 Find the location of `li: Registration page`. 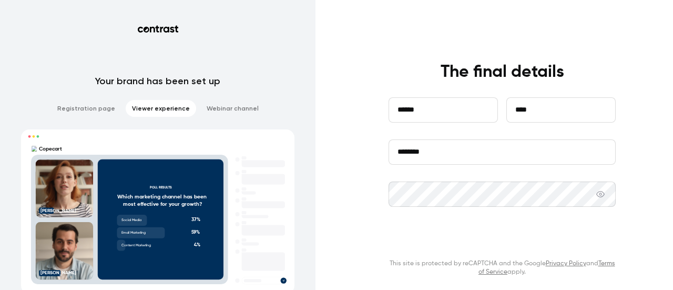

li: Registration page is located at coordinates (86, 108).